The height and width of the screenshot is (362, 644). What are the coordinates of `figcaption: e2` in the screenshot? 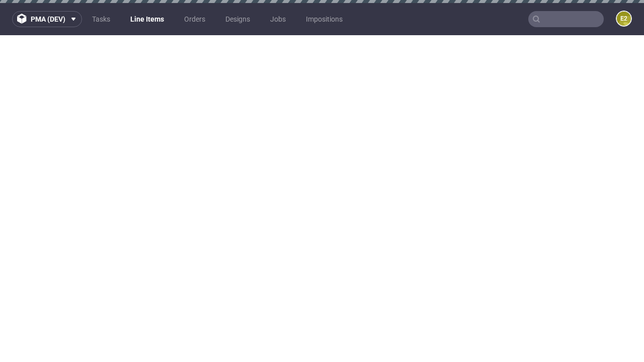 It's located at (624, 19).